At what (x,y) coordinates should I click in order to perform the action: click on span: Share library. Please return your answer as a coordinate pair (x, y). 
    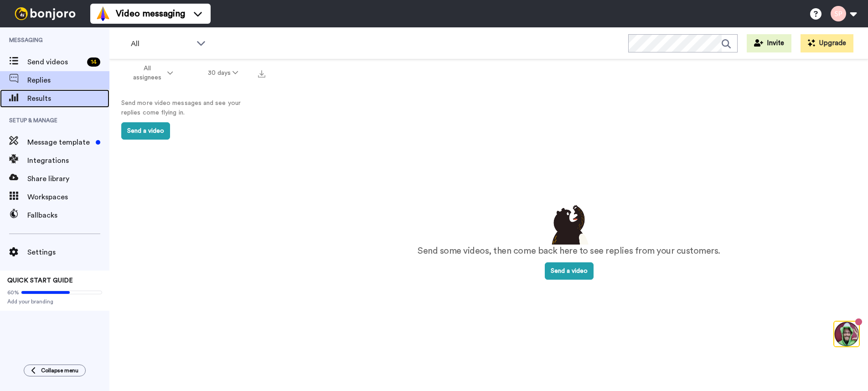
    Looking at the image, I should click on (68, 179).